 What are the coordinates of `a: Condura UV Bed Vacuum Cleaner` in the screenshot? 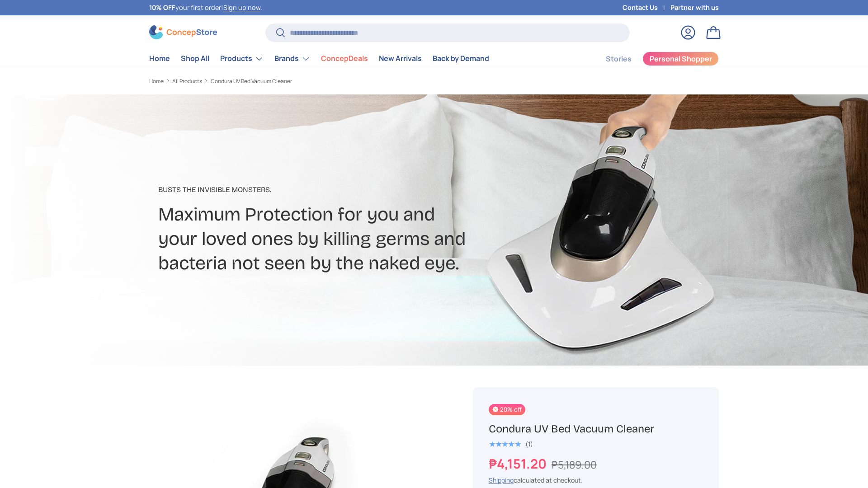 It's located at (251, 81).